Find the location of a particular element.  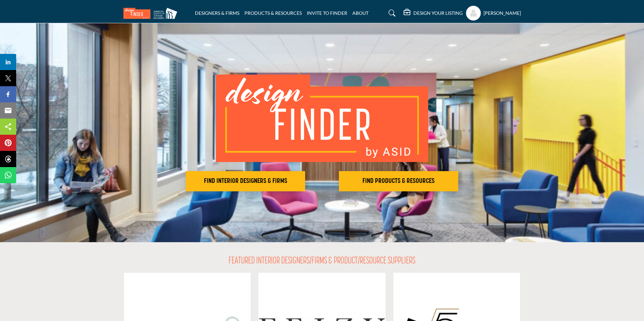

a: INVITE TO FINDER is located at coordinates (327, 13).